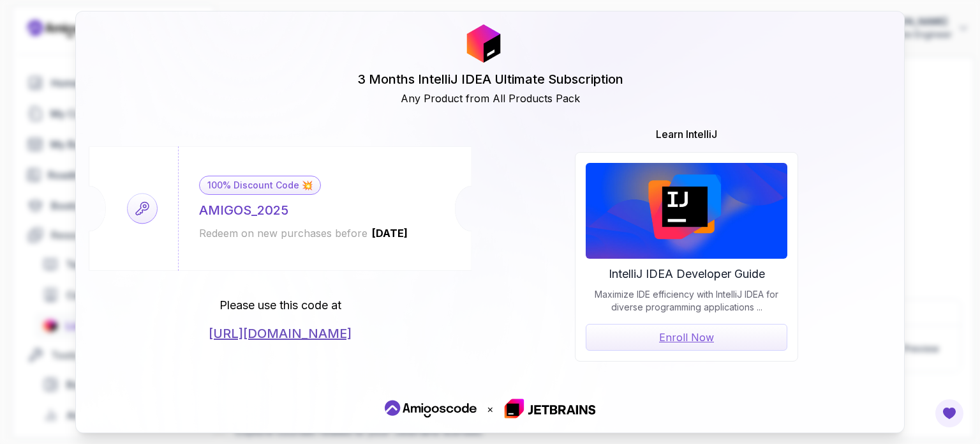 The image size is (980, 444). Describe the element at coordinates (303, 233) in the screenshot. I see `div: Redeem on new purchases before` at that location.